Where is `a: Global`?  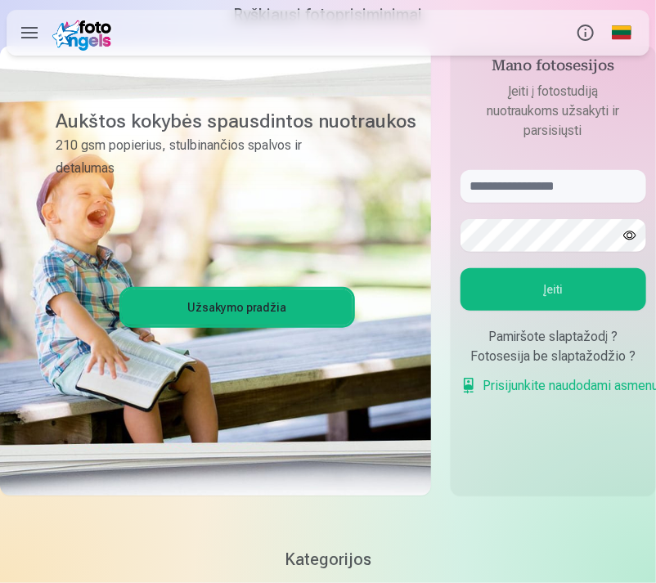 a: Global is located at coordinates (621, 33).